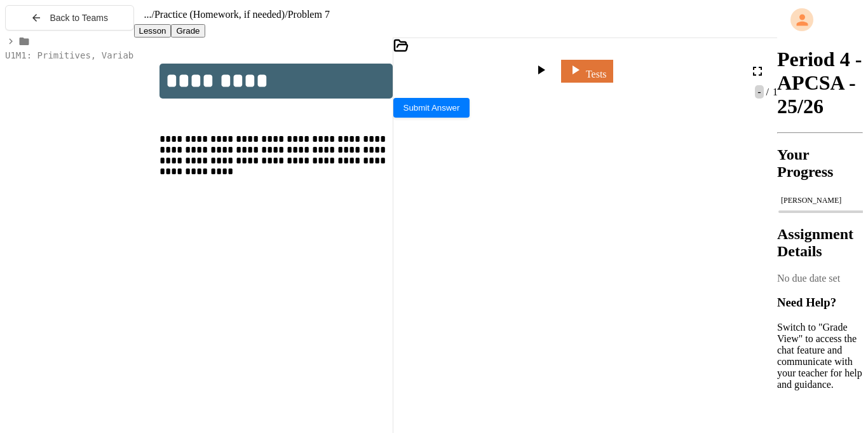 The width and height of the screenshot is (868, 433). Describe the element at coordinates (431, 107) in the screenshot. I see `button: Submit Answer` at that location.